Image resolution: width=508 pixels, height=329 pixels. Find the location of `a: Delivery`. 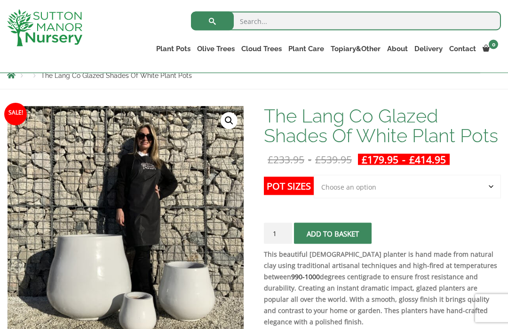

a: Delivery is located at coordinates (428, 49).